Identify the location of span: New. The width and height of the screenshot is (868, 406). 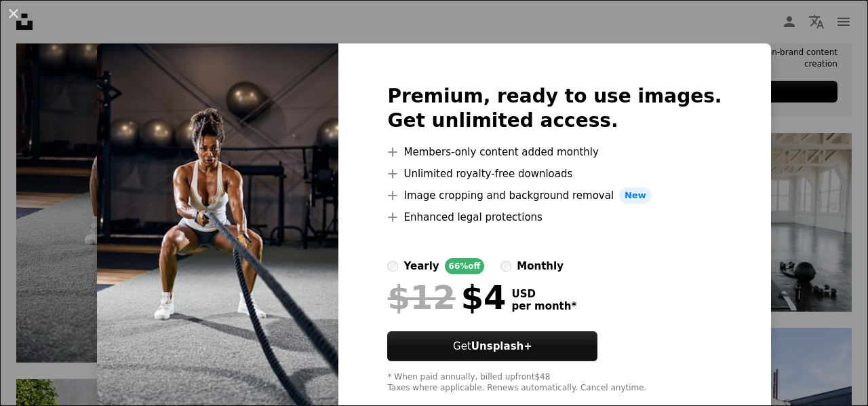
(636, 196).